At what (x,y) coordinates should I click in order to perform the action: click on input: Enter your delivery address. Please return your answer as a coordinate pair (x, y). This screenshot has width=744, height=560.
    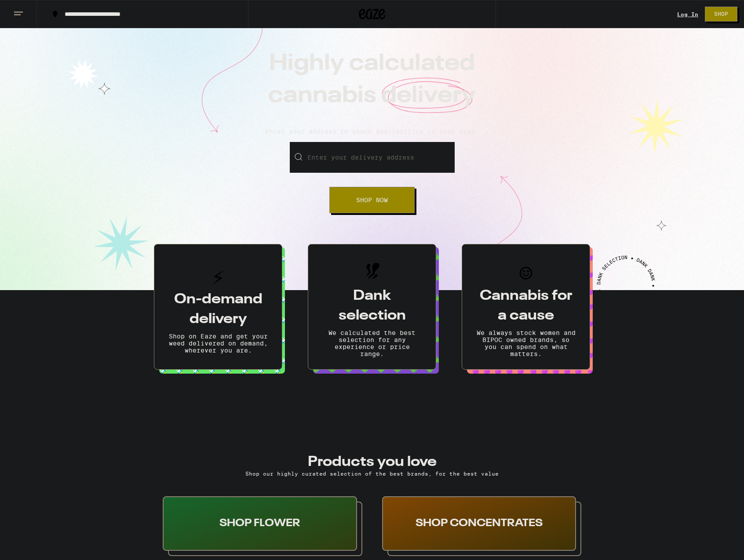
    Looking at the image, I should click on (372, 157).